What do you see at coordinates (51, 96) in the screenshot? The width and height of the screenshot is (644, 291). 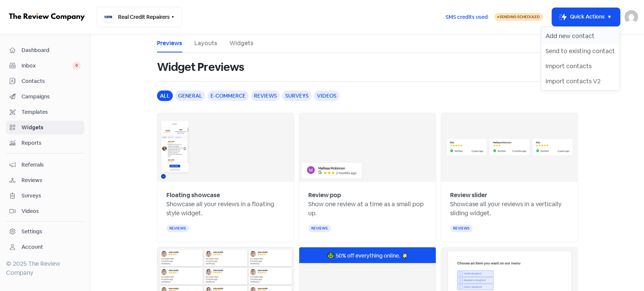 I see `span: Campaigns` at bounding box center [51, 96].